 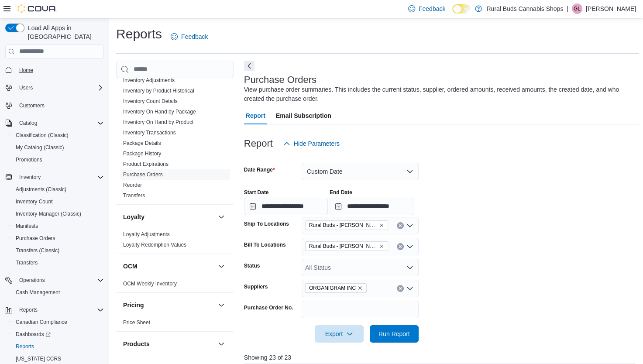 What do you see at coordinates (221, 305) in the screenshot?
I see `button: Pricing` at bounding box center [221, 305].